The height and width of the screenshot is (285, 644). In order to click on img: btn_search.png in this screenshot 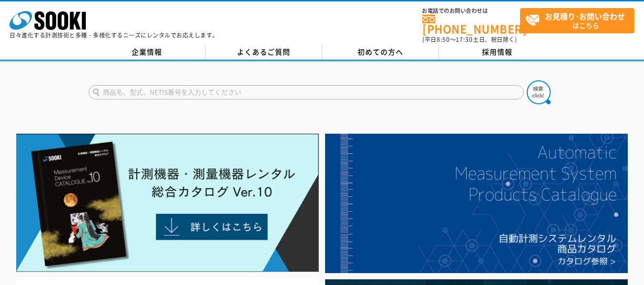, I will do `click(539, 92)`.